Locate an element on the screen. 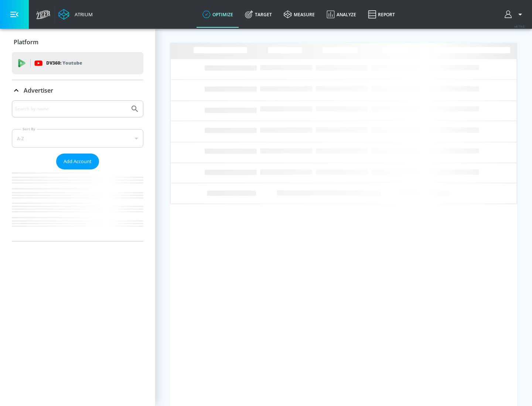  label: Sort By is located at coordinates (29, 129).